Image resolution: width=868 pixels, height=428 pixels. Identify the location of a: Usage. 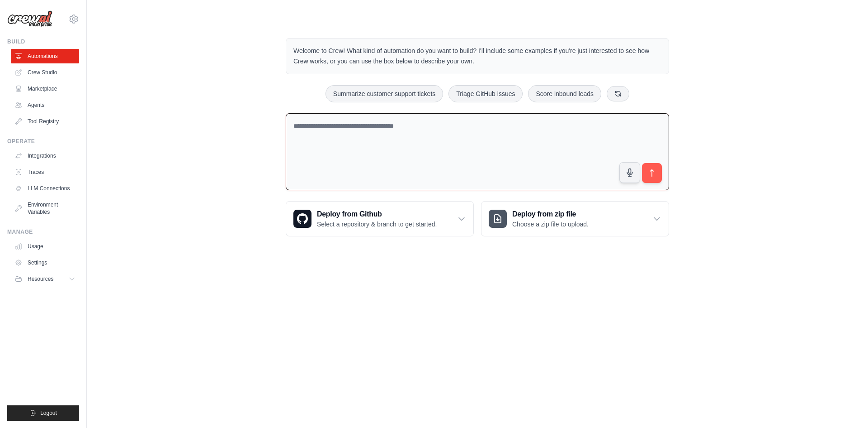
(45, 246).